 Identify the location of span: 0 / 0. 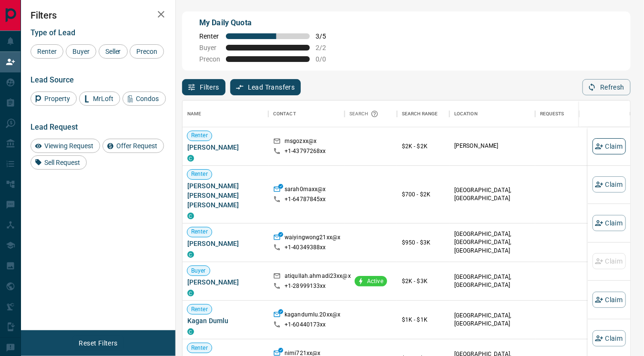
(326, 59).